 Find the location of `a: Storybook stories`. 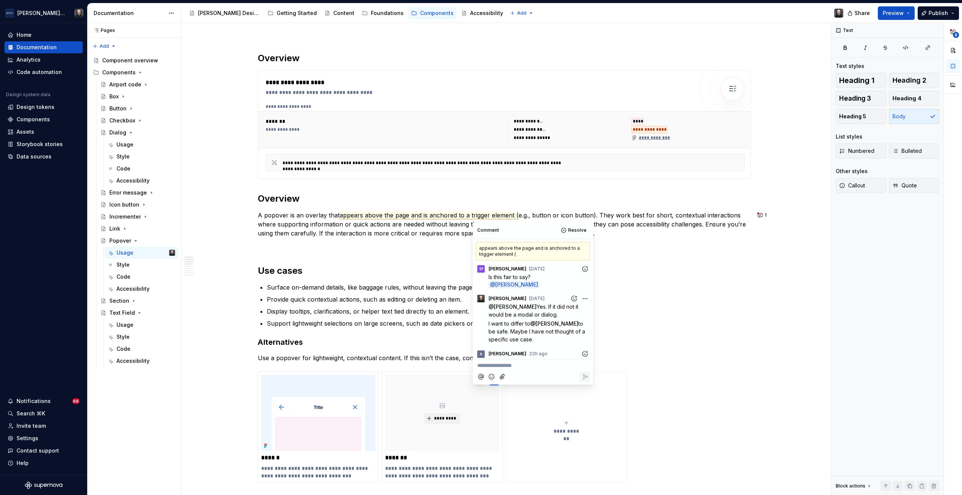

a: Storybook stories is located at coordinates (44, 144).